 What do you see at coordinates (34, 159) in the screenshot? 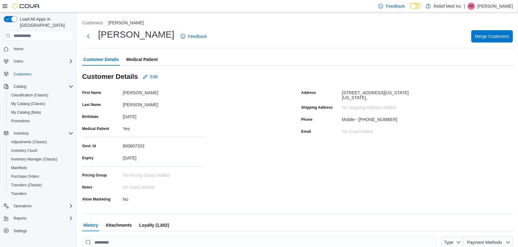
I see `a: Inventory Manager (Classic)` at bounding box center [34, 159].